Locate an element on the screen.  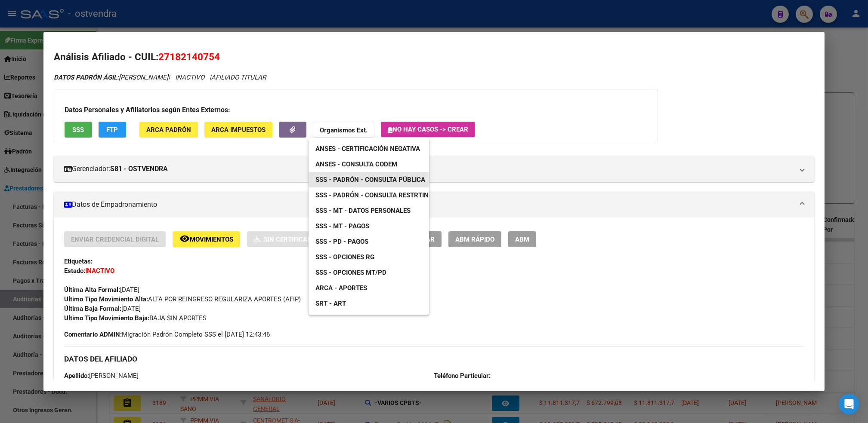
a: SRT - ART is located at coordinates (369, 304).